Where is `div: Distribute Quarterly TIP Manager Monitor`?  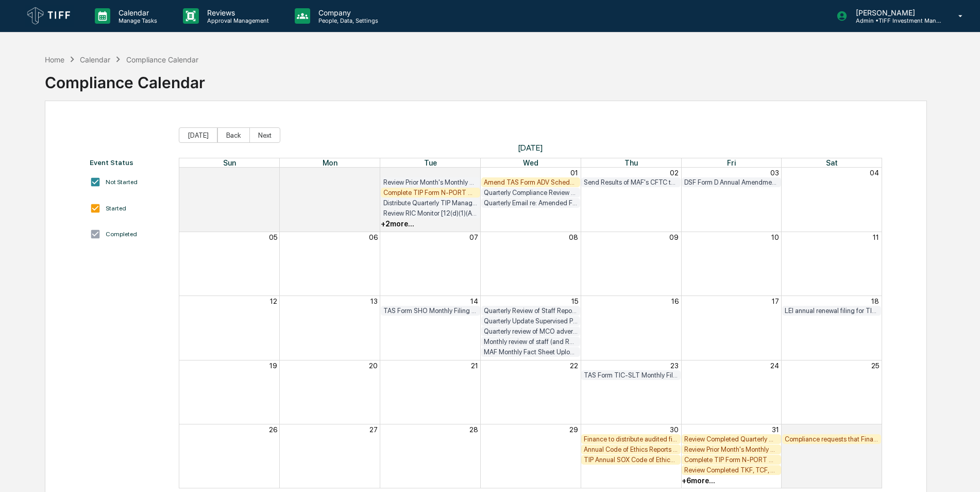
div: Distribute Quarterly TIP Manager Monitor is located at coordinates (430, 203).